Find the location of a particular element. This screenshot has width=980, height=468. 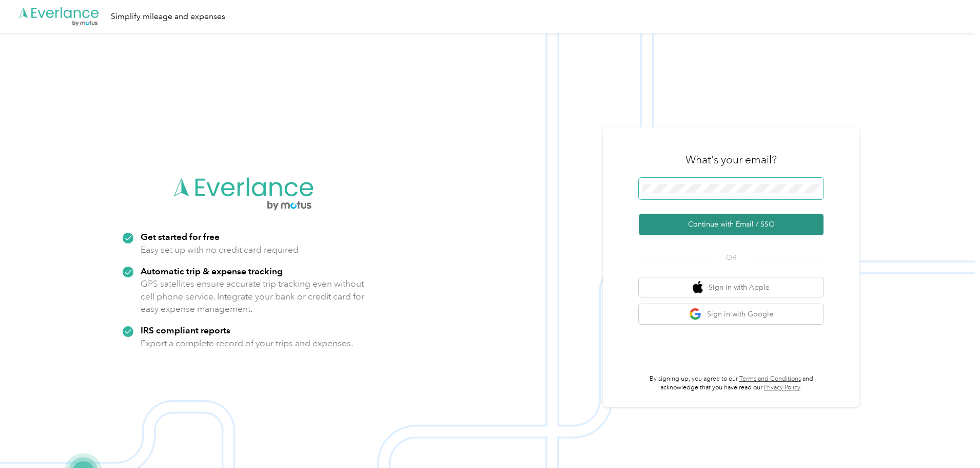

p: By signing up, you agree to our and acknowledge that you have read our . is located at coordinates (731, 383).